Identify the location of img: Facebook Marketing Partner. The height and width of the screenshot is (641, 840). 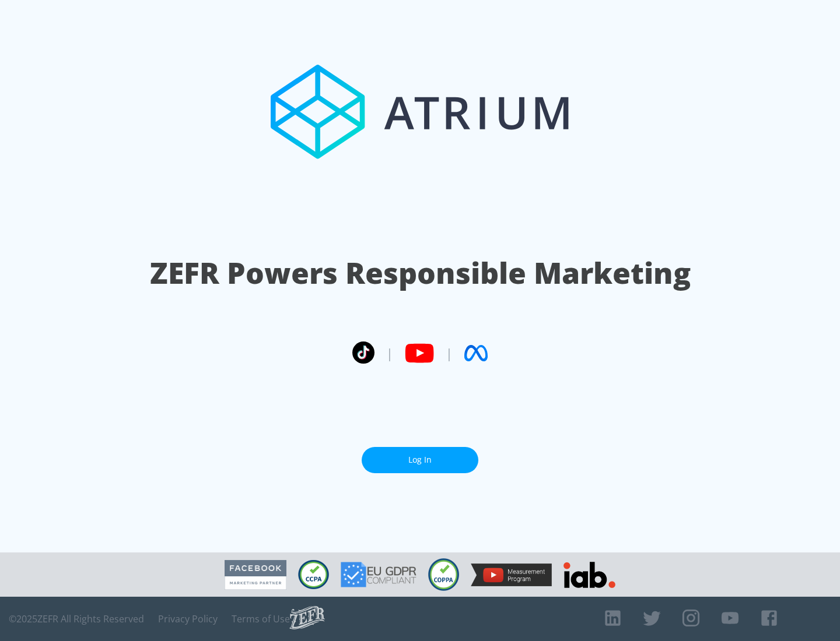
(256, 575).